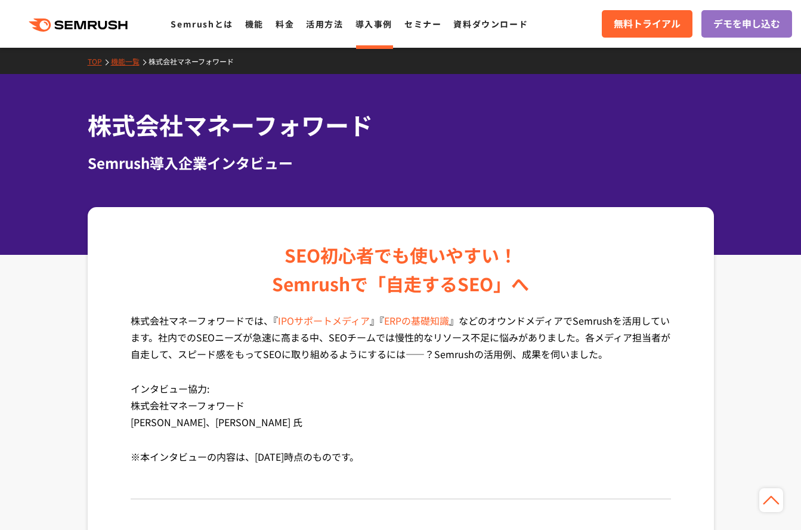 The height and width of the screenshot is (530, 801). Describe the element at coordinates (401, 346) in the screenshot. I see `p: 株式会社マネーフォワードでは、『 』『 』などのオウンドメディアでSemrushを活用しています。社内でのSEOニーズが急速に高まる中、SEOチームでは慢性的なリソース不足に悩みがありました。各...` at that location.